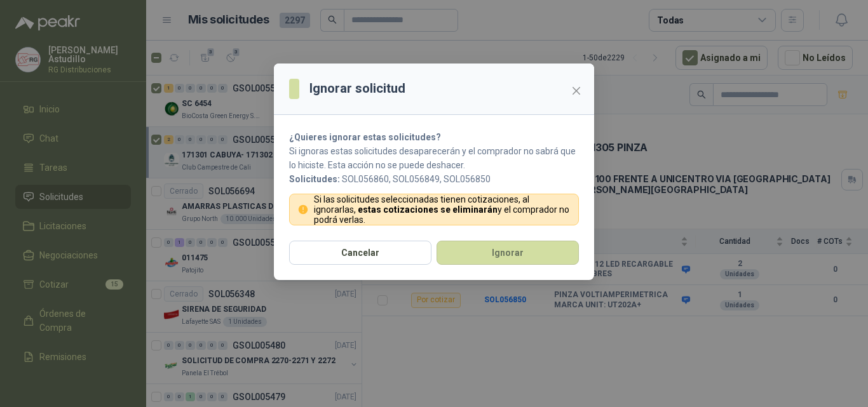 This screenshot has height=407, width=868. What do you see at coordinates (357, 88) in the screenshot?
I see `h3: Ignorar solicitud` at bounding box center [357, 88].